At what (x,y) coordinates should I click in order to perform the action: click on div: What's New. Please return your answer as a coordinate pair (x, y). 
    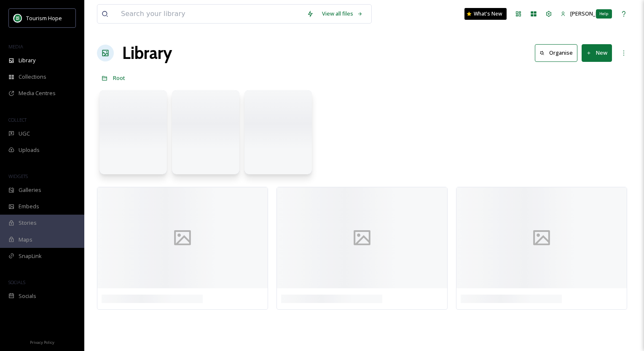
    Looking at the image, I should click on (485, 14).